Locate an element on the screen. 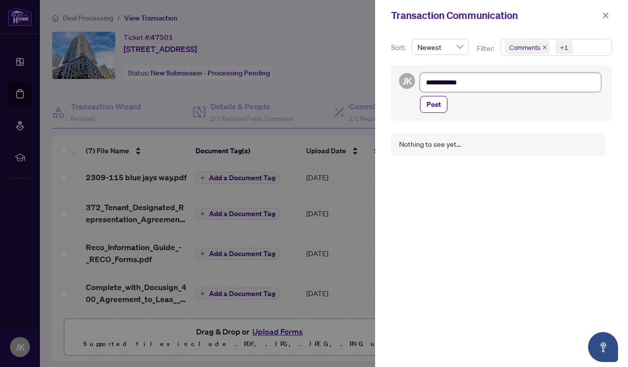  span: Post is located at coordinates (433, 104).